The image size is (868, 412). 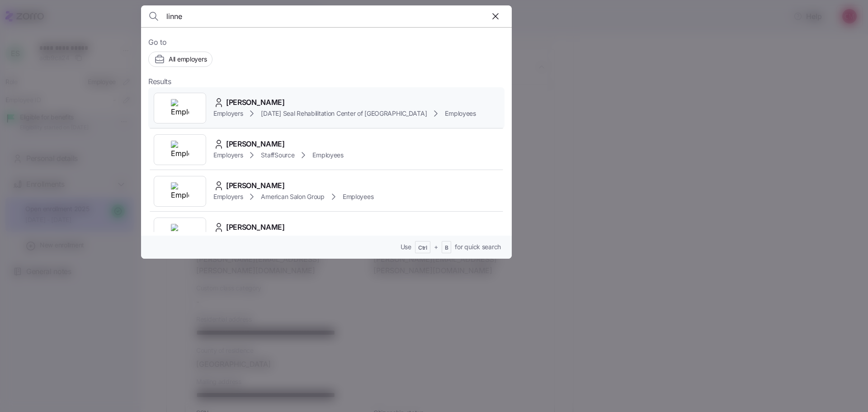 What do you see at coordinates (278, 155) in the screenshot?
I see `span: StaffSource` at bounding box center [278, 155].